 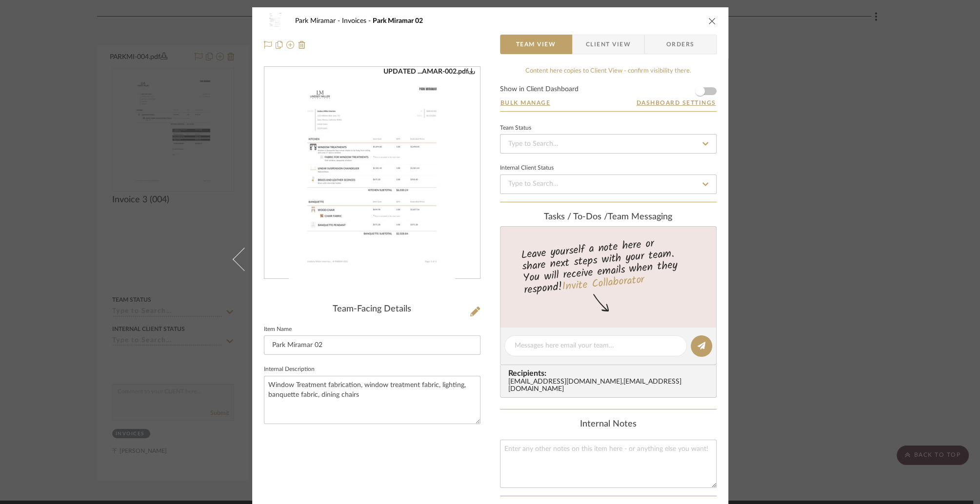 I want to click on input: Enter Item Name, so click(x=372, y=345).